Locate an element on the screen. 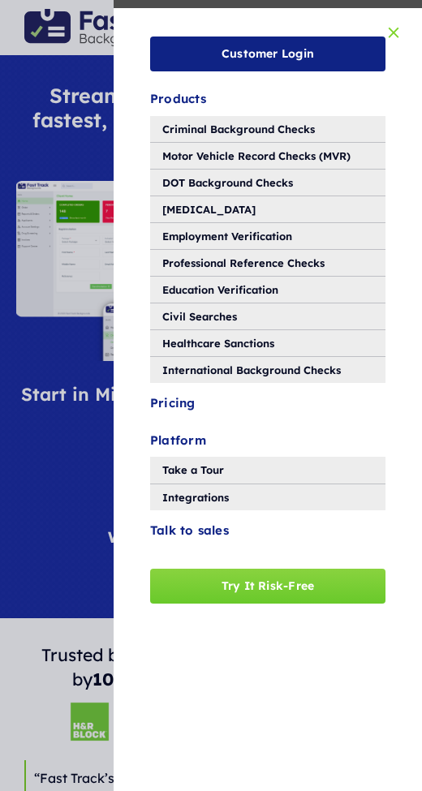 The image size is (422, 791). a: Take a Tour is located at coordinates (268, 470).